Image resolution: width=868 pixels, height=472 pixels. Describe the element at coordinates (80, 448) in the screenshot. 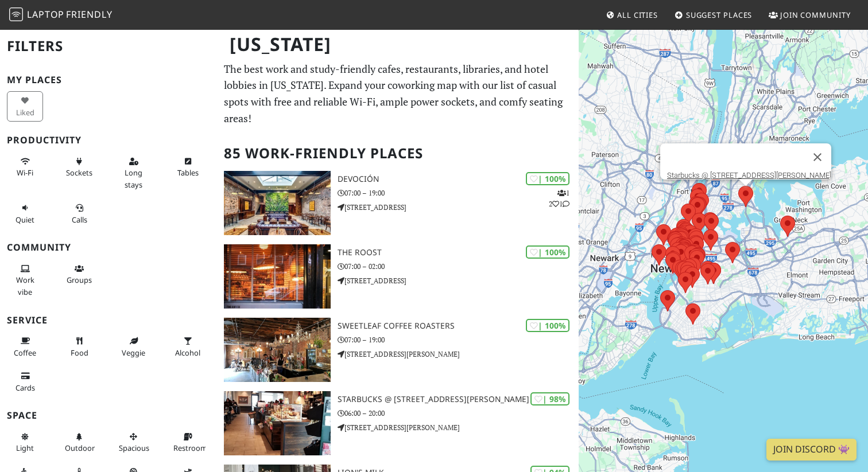

I see `span: Outdoor area` at that location.